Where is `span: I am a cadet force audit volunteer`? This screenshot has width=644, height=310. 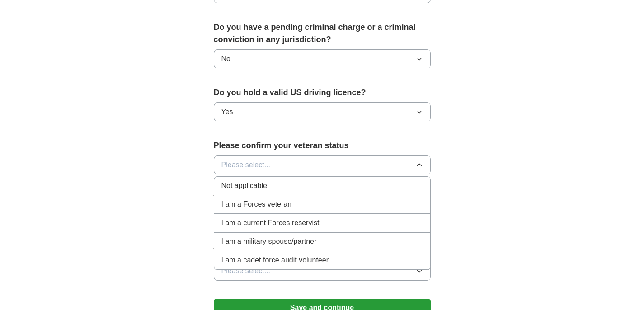 span: I am a cadet force audit volunteer is located at coordinates (275, 260).